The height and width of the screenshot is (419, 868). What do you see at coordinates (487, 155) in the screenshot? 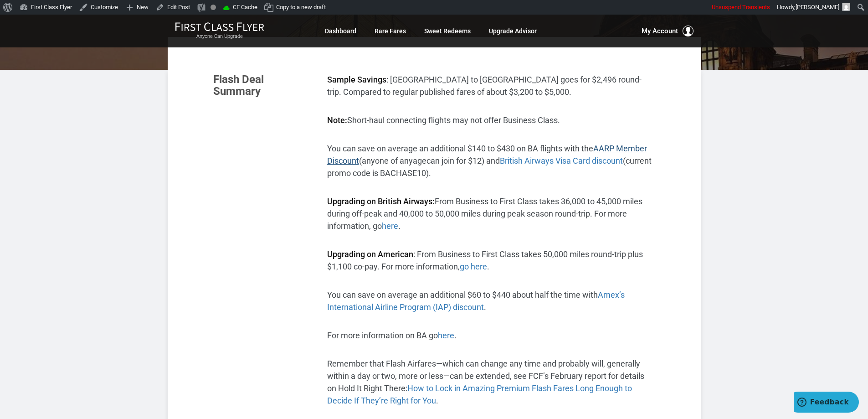
I see `a: AARP Member Discount` at bounding box center [487, 155].